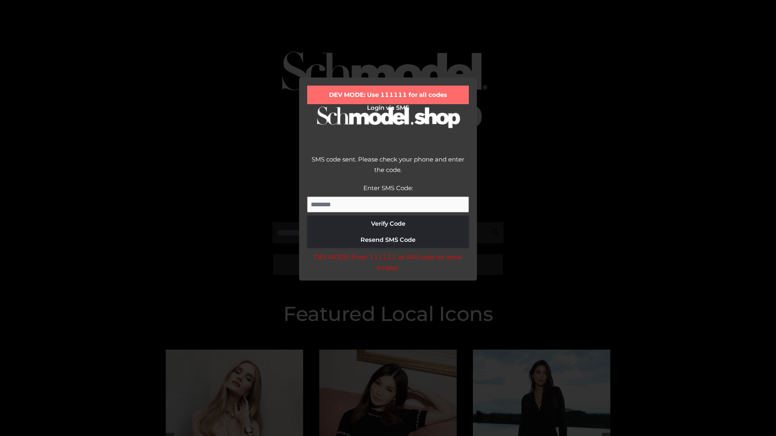  What do you see at coordinates (388, 262) in the screenshot?
I see `div: DEV MODE: Enter 111111 as SMS code (or leave empty).` at bounding box center [388, 262].